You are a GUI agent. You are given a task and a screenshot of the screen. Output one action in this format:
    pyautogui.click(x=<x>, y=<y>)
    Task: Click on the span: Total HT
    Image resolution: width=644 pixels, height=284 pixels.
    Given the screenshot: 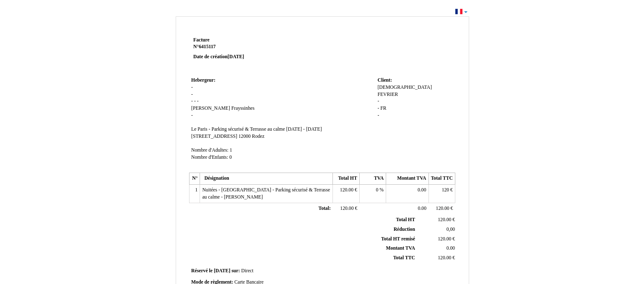 What is the action you would take?
    pyautogui.click(x=405, y=219)
    